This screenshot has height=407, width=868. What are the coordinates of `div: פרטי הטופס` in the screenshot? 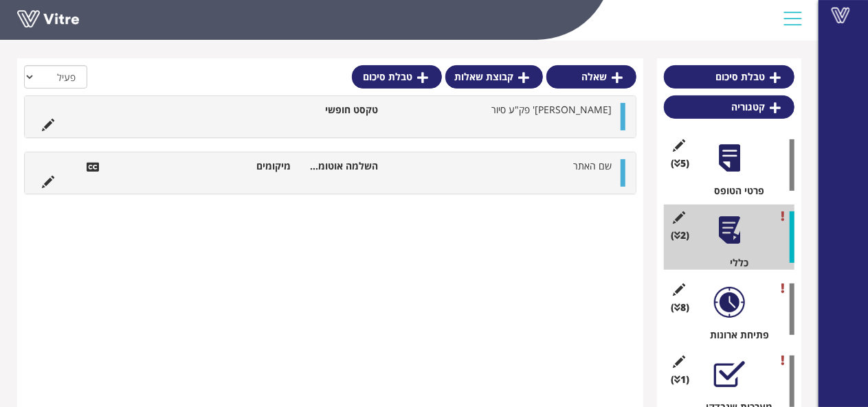 It's located at (734, 191).